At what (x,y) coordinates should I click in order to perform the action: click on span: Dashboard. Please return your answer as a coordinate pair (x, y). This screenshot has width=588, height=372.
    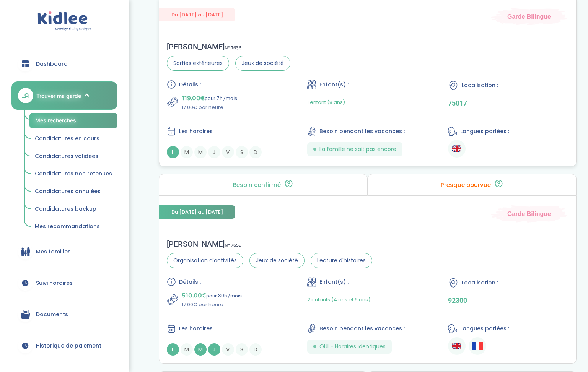
    Looking at the image, I should click on (51, 64).